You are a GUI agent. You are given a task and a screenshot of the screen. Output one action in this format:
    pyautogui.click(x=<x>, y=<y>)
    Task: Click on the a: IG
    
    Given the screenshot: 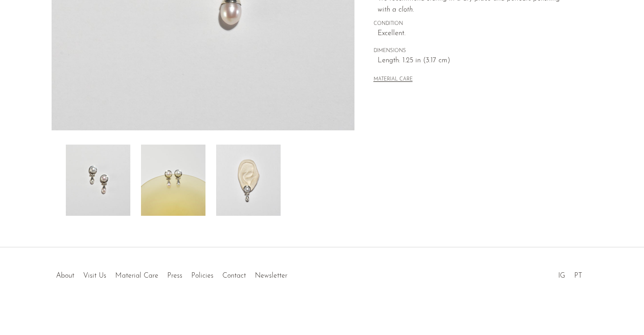 What is the action you would take?
    pyautogui.click(x=562, y=276)
    